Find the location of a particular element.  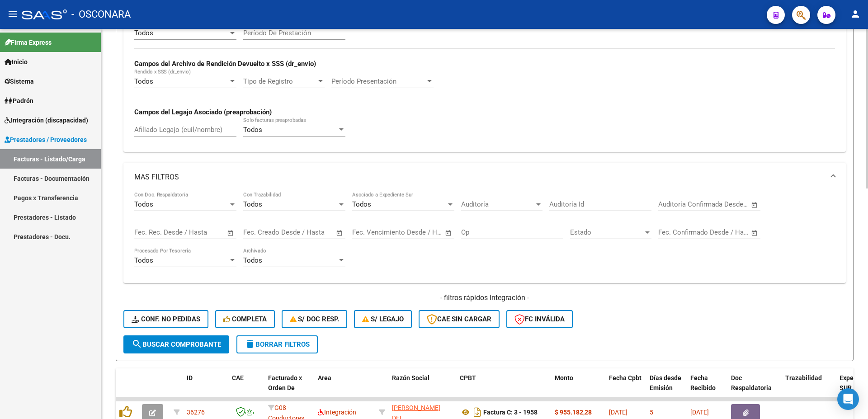

mat-icon: person is located at coordinates (855, 14).